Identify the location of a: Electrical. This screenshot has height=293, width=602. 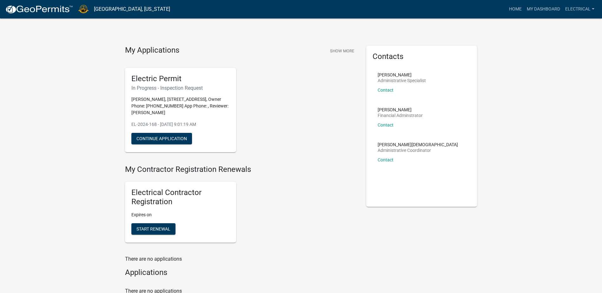
(580, 9).